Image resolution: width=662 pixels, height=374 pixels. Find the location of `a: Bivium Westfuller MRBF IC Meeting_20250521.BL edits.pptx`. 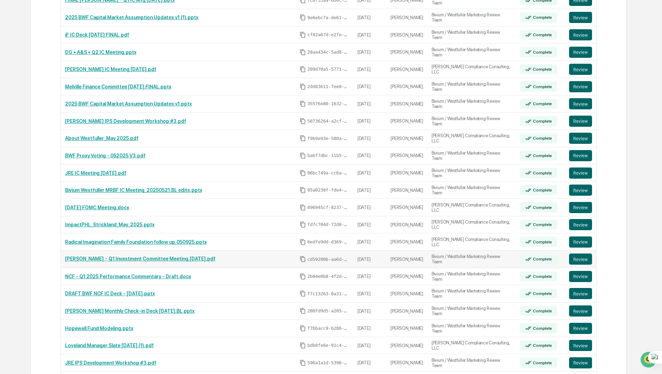

a: Bivium Westfuller MRBF IC Meeting_20250521.BL edits.pptx is located at coordinates (134, 190).